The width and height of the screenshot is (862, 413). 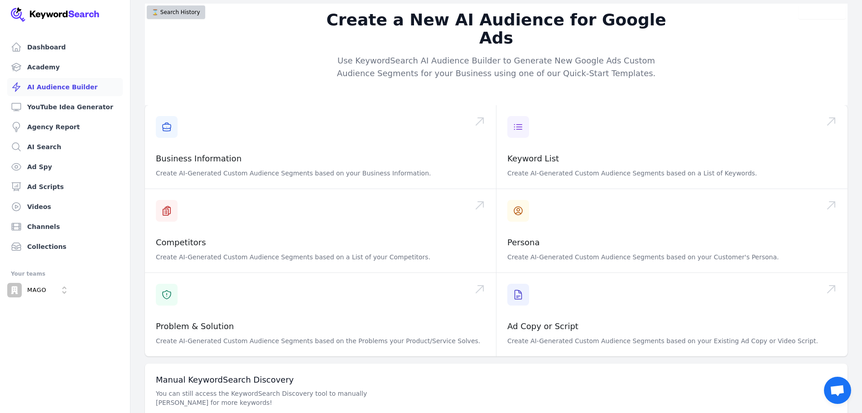 What do you see at coordinates (55, 15) in the screenshot?
I see `img: Your Company` at bounding box center [55, 15].